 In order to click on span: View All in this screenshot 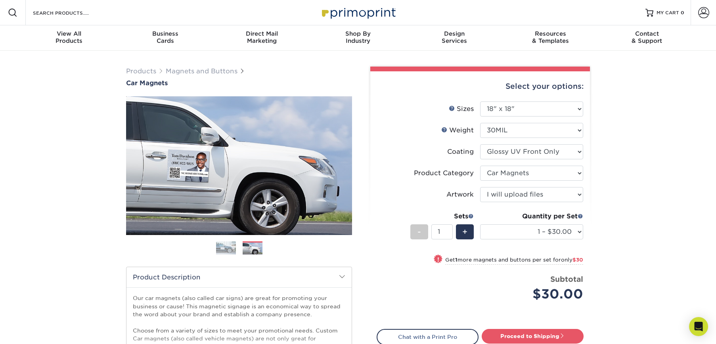, I will do `click(69, 34)`.